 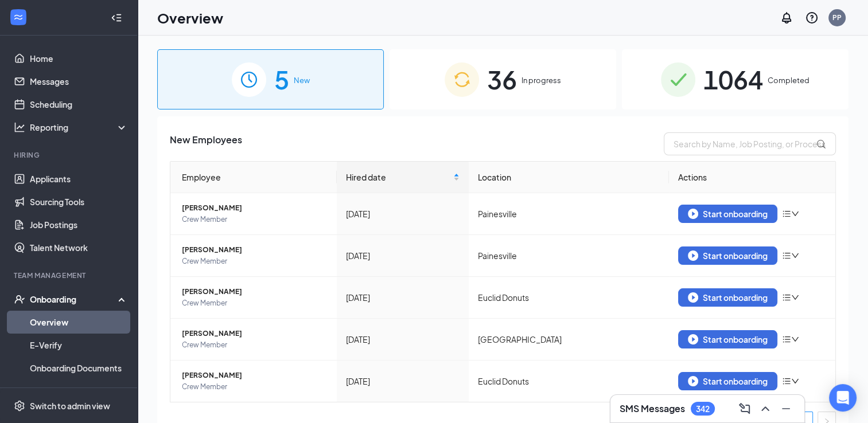 I want to click on span: 36, so click(x=502, y=79).